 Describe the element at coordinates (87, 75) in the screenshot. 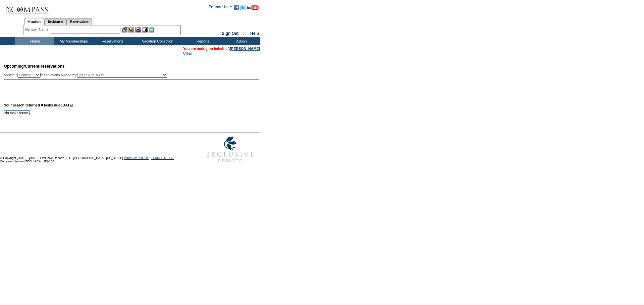

I see `div: View all: reservations owned by:` at that location.